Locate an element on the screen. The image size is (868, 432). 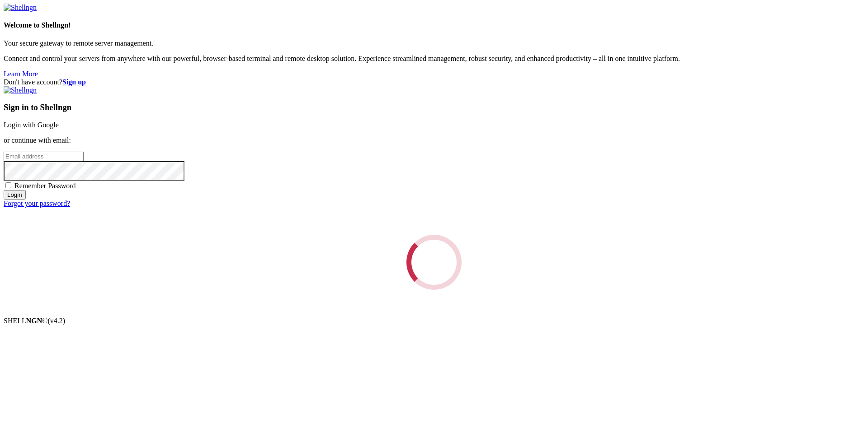
p: Connect and control your servers from anywhere with our powerful, browser-based terminal and remo... is located at coordinates (434, 59).